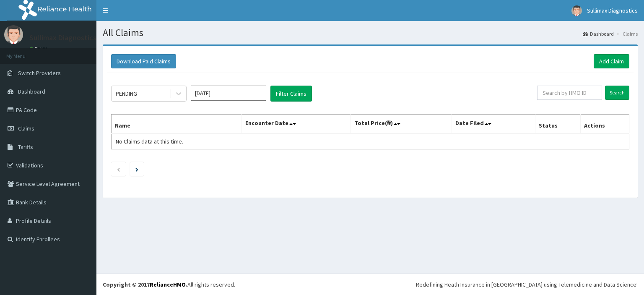 The width and height of the screenshot is (644, 295). Describe the element at coordinates (168, 285) in the screenshot. I see `a: RelianceHMO` at that location.